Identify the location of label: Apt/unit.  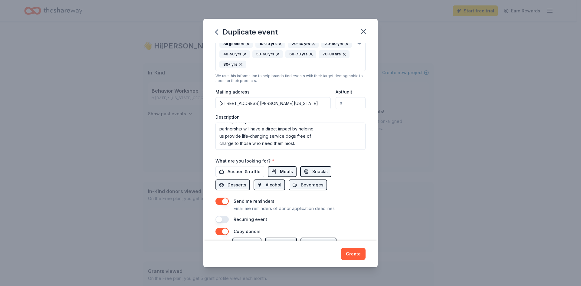
(344, 92).